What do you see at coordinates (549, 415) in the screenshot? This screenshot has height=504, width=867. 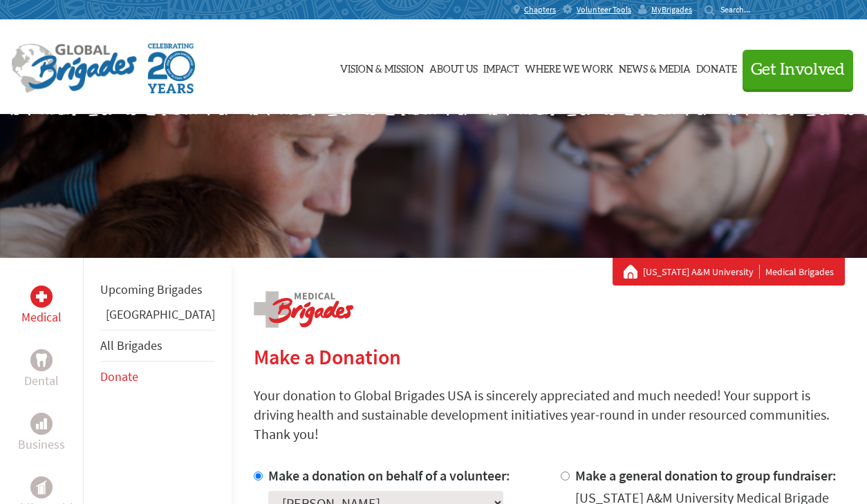 I see `p: Your donation to Global Brigades USA is sincerely appreciated and much needed! Your support is dr...` at bounding box center [549, 415].